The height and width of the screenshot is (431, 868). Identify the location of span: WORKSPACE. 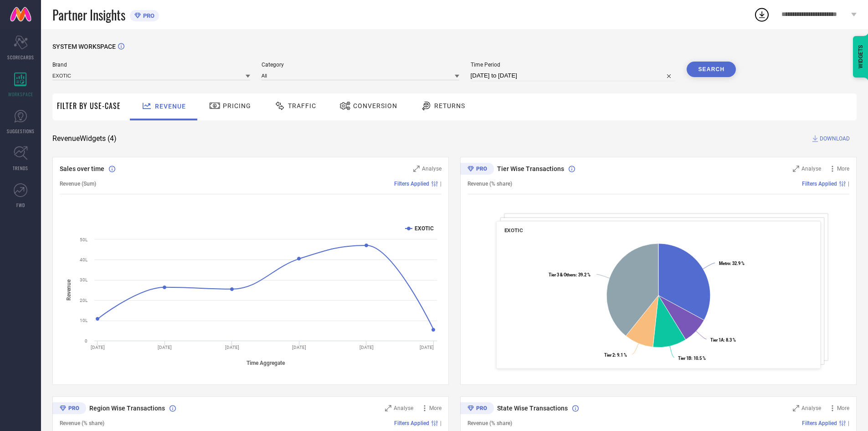
(21, 94).